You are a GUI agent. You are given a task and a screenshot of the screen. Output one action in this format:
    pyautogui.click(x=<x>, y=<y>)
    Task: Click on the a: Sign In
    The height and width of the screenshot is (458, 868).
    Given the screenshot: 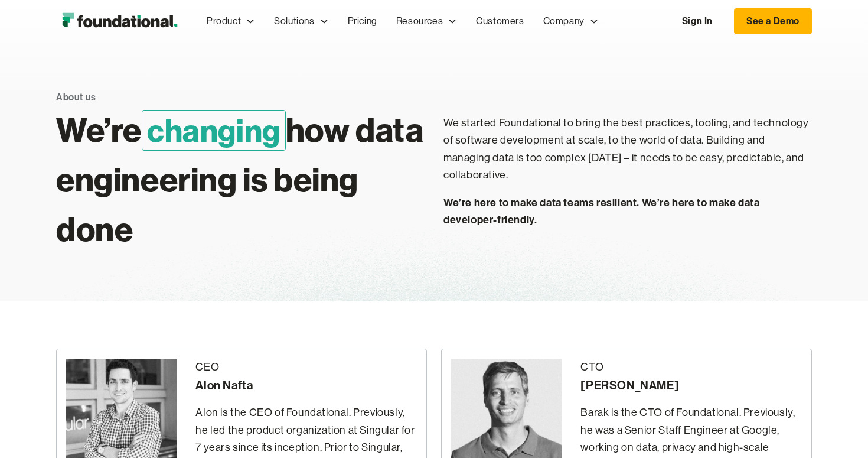 What is the action you would take?
    pyautogui.click(x=697, y=21)
    